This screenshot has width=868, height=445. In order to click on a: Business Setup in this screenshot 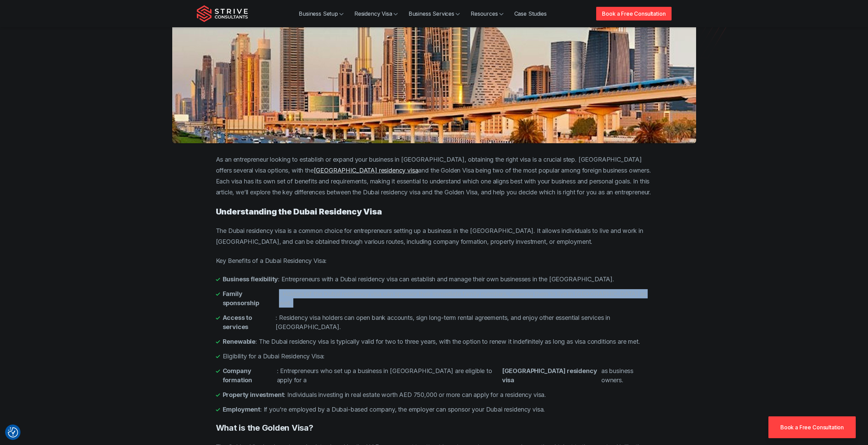, I will do `click(321, 14)`.